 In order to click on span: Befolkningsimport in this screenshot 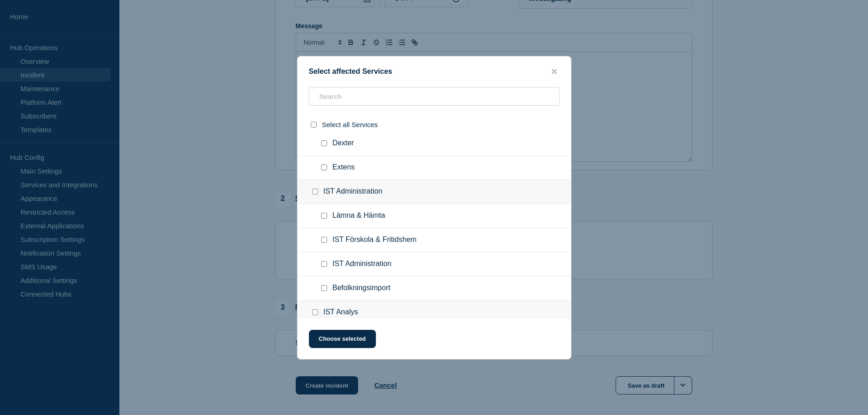, I will do `click(362, 288)`.